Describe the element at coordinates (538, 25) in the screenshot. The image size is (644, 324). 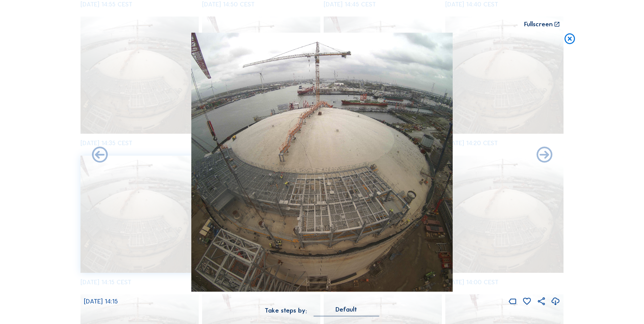
I see `div: Fullscreen` at that location.